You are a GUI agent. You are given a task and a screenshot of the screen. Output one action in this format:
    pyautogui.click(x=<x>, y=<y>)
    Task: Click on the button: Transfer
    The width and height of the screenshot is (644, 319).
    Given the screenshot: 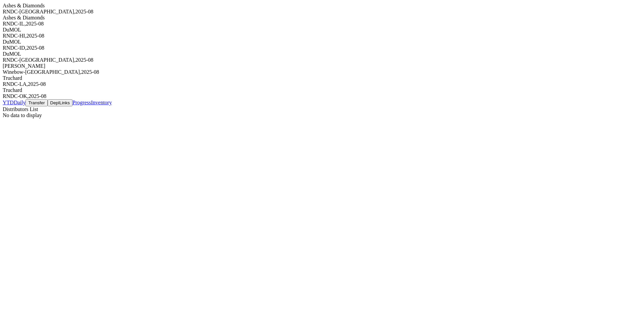 What is the action you would take?
    pyautogui.click(x=36, y=102)
    